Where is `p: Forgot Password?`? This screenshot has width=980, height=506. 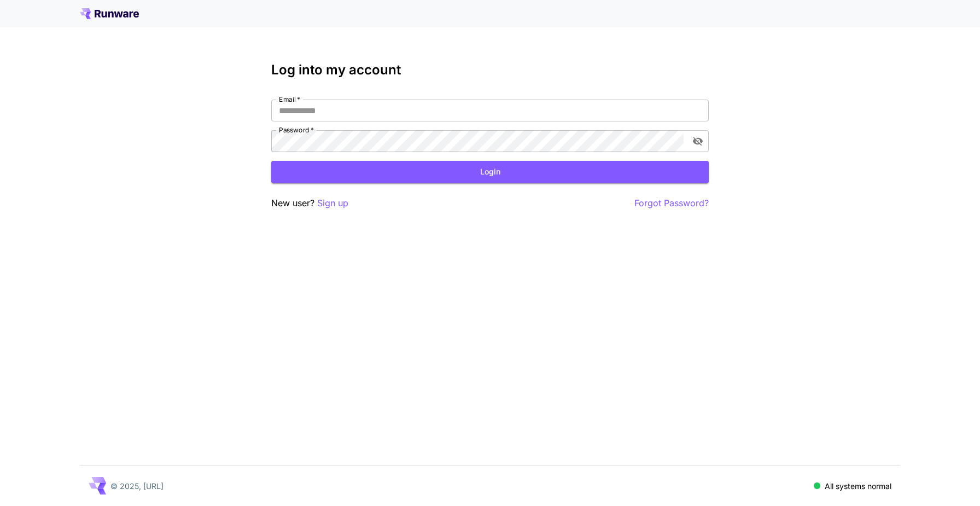 p: Forgot Password? is located at coordinates (671, 203).